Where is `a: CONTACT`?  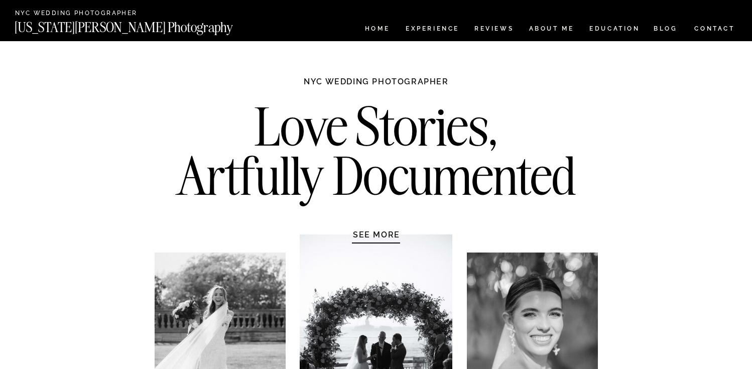 a: CONTACT is located at coordinates (714, 29).